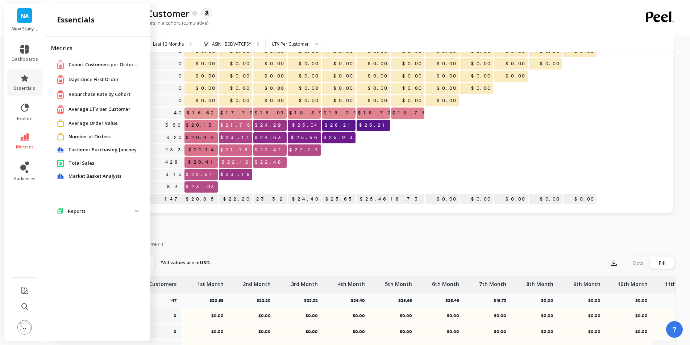  I want to click on p: 5th Month, so click(398, 282).